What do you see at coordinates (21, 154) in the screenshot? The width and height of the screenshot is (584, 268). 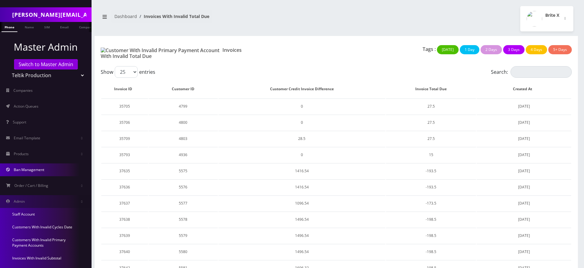 I see `span: Products` at bounding box center [21, 154].